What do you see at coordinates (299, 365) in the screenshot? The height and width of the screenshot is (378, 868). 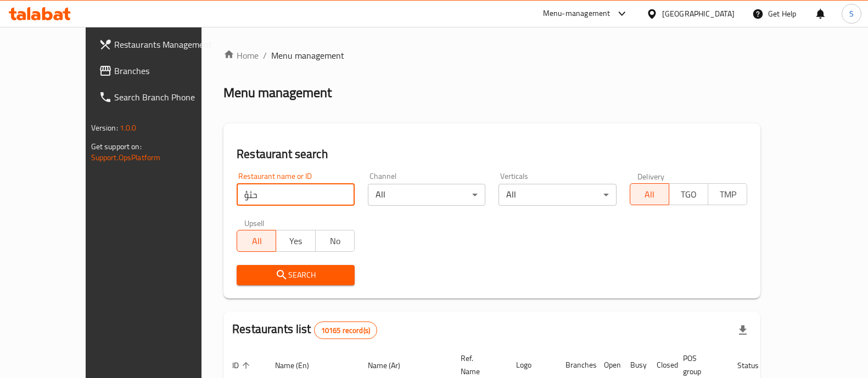 I see `span: Name (En)` at bounding box center [299, 365].